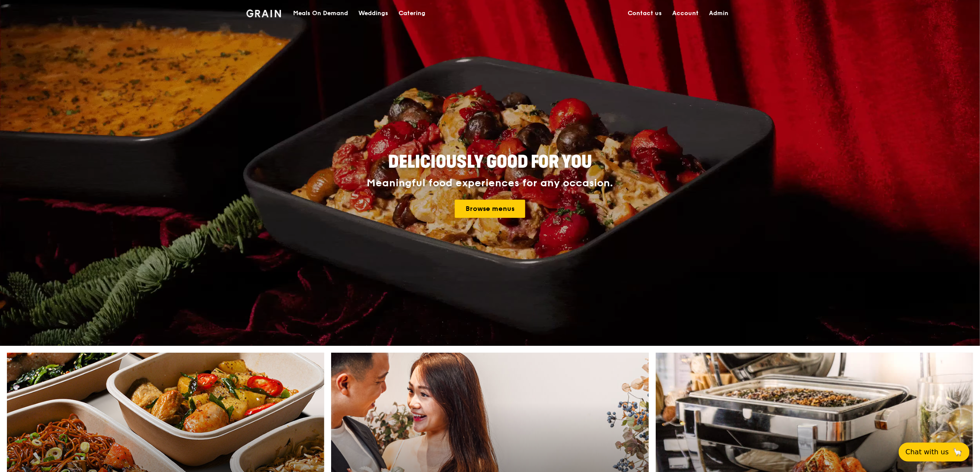 This screenshot has height=472, width=980. What do you see at coordinates (320, 13) in the screenshot?
I see `div: Meals On Demand` at bounding box center [320, 13].